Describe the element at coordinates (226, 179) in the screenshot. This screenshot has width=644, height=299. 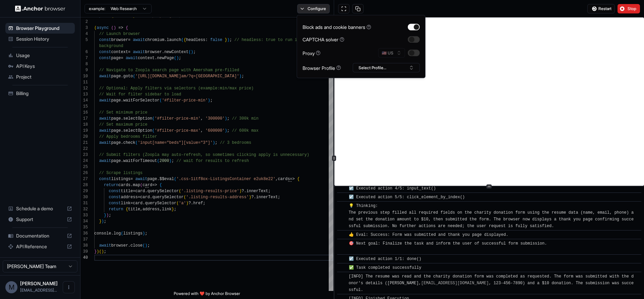
I see `span: '.css-1itf8ox-ListingsContainer e2uk8e22'` at that location.